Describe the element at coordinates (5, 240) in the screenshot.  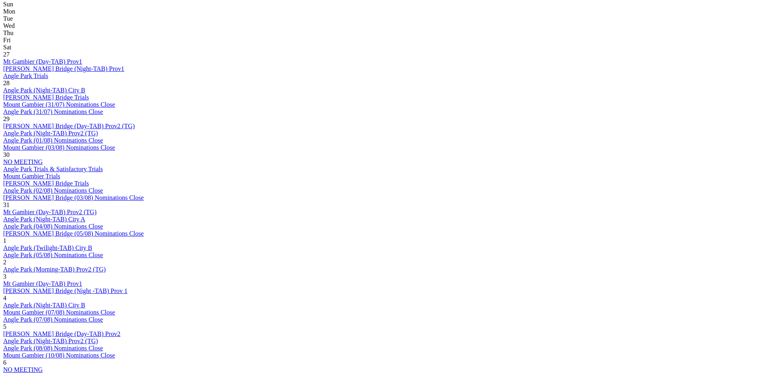
I see `span: 1` at that location.